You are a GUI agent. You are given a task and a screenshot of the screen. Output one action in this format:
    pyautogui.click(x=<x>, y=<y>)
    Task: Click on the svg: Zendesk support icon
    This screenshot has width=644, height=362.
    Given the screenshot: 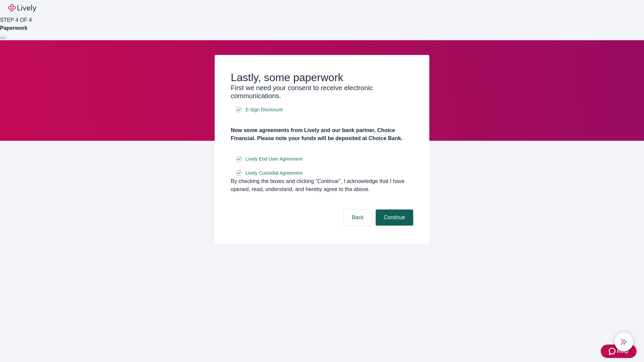 What is the action you would take?
    pyautogui.click(x=613, y=351)
    